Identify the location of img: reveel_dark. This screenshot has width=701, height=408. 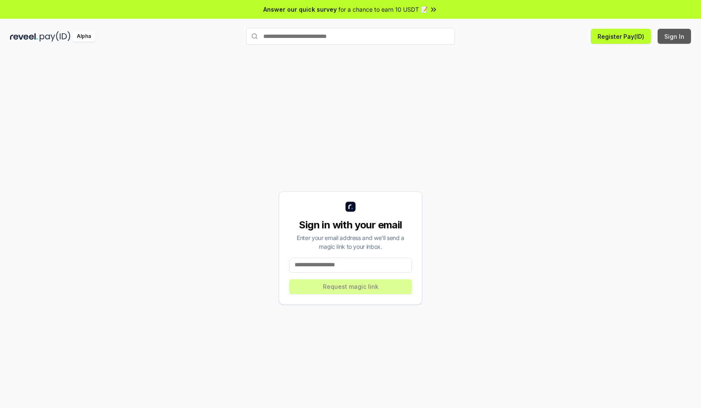
(24, 36).